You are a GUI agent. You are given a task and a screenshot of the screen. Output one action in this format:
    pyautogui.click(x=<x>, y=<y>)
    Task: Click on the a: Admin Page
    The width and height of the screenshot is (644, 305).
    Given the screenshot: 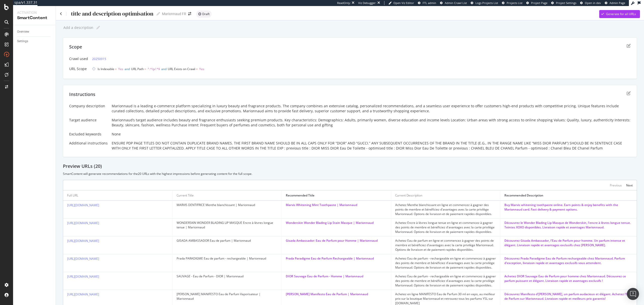 What is the action you would take?
    pyautogui.click(x=615, y=3)
    